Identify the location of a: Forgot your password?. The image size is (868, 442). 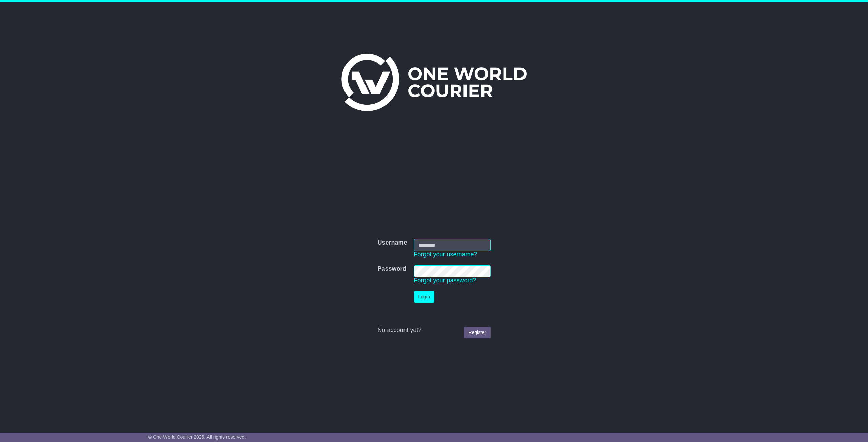
(445, 280).